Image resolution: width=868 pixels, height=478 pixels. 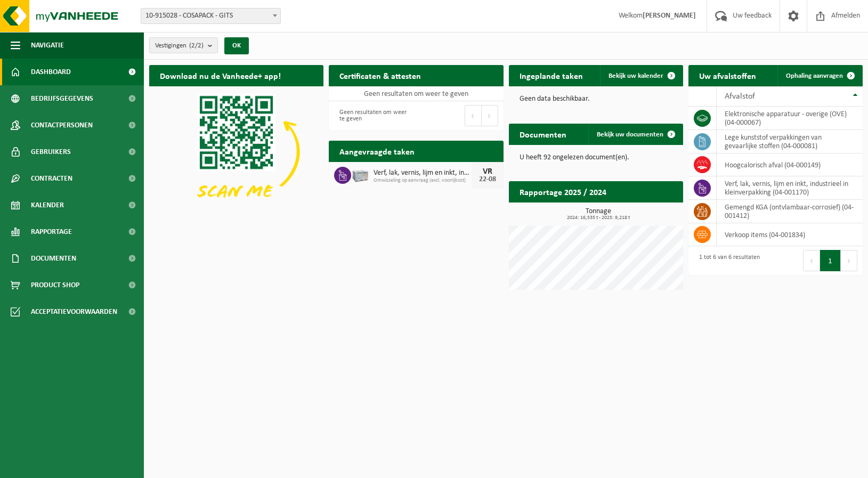 I want to click on td: hoogcalorisch afval (04-000149), so click(x=790, y=165).